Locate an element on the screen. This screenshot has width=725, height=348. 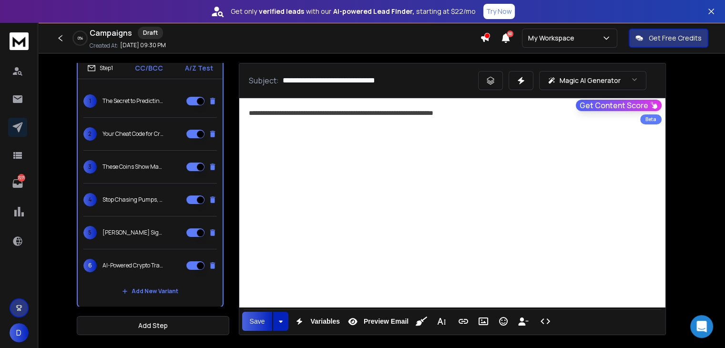
p: Try Now is located at coordinates (499, 11).